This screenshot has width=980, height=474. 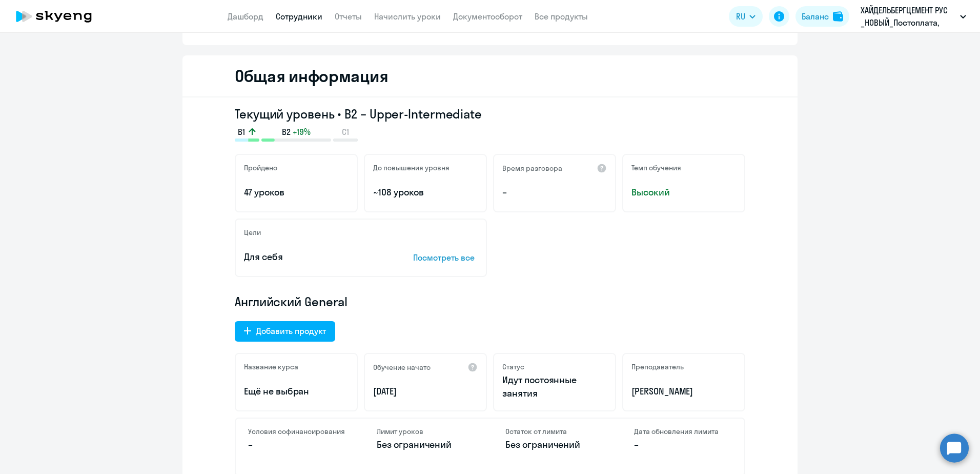 What do you see at coordinates (302, 132) in the screenshot?
I see `span: +19%` at bounding box center [302, 132].